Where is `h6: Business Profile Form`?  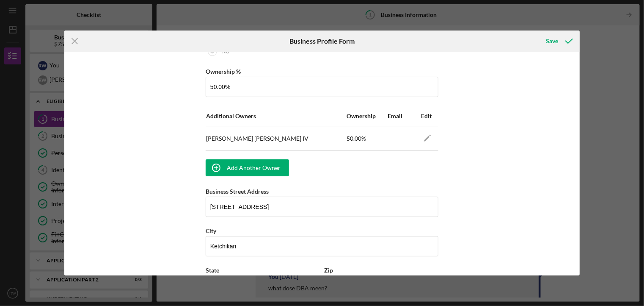 h6: Business Profile Form is located at coordinates (322, 41).